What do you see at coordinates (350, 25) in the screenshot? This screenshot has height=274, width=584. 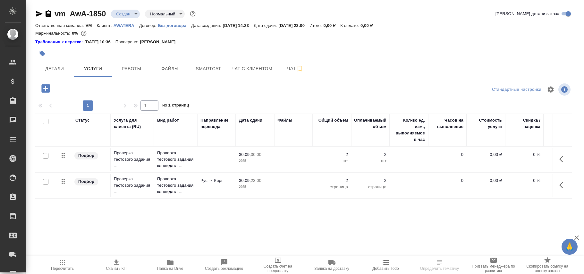 I see `p: К оплате:` at bounding box center [350, 25].